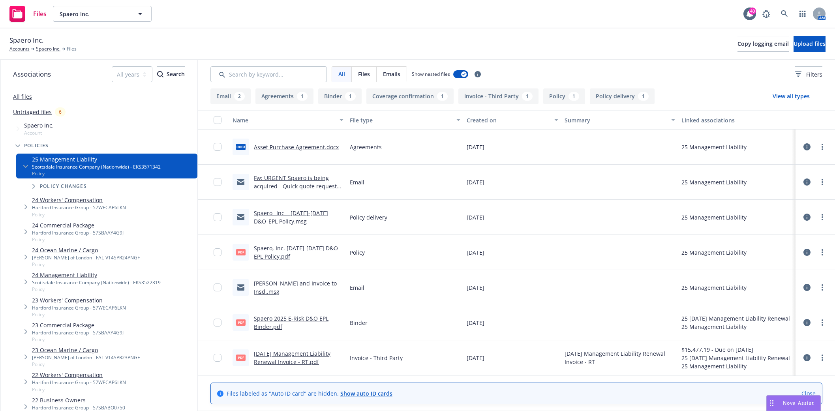 The image size is (835, 411). I want to click on a: Fw: URGENT Spaero is being acquired - Quick quote request for 7yr tail D&O insurance, so click(295, 186).